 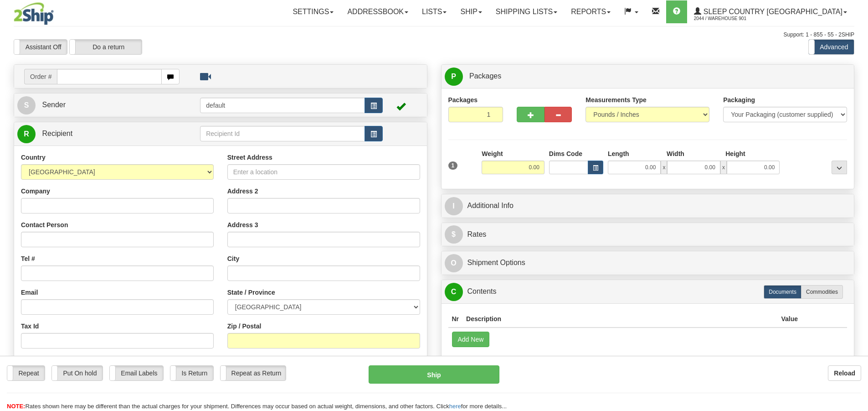 What do you see at coordinates (282, 105) in the screenshot?
I see `input: Sender Id` at bounding box center [282, 105].